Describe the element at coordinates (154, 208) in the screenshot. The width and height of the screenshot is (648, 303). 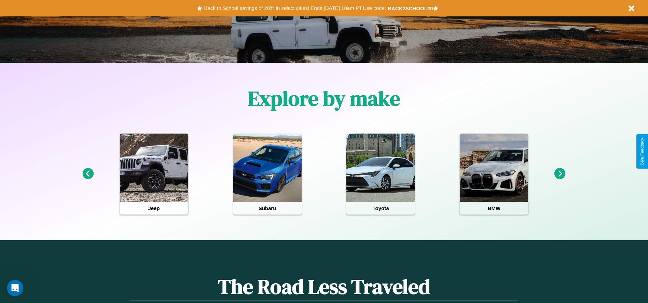
I see `h4: Jeep` at that location.